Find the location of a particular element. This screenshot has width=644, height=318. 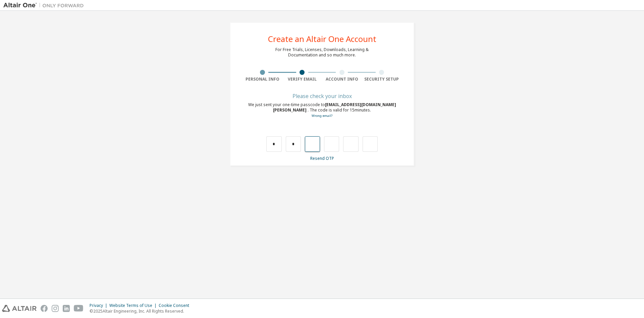

img: facebook.svg is located at coordinates (44, 308).